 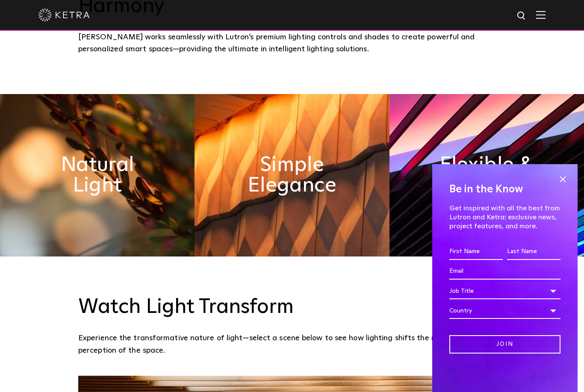 What do you see at coordinates (505, 190) in the screenshot?
I see `h4: Be in the Know` at bounding box center [505, 190].